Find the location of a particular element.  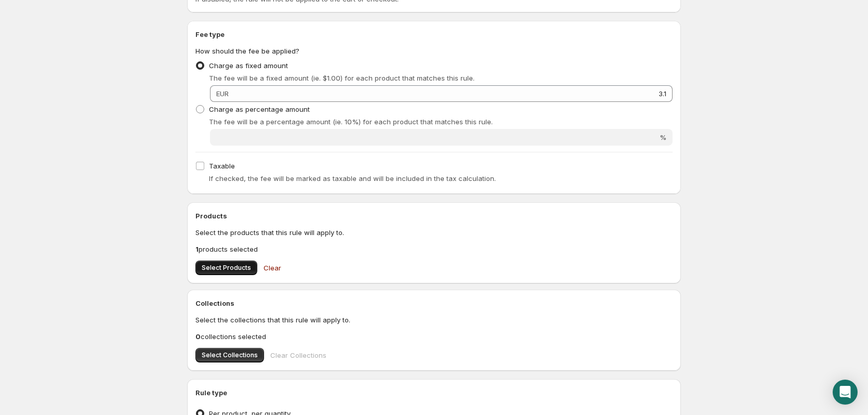

span: If checked, the fee will be marked as taxable and will be included in the tax calculation. is located at coordinates (352, 178).